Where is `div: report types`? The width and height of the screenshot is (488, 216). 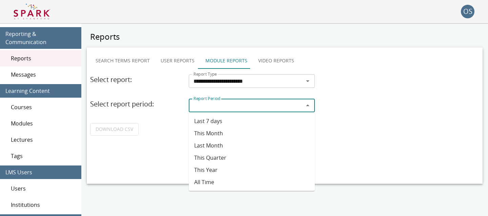
div: report types is located at coordinates (285, 61).